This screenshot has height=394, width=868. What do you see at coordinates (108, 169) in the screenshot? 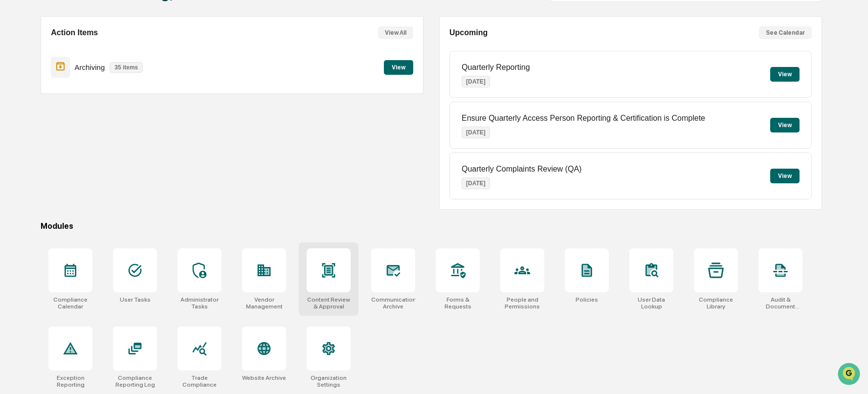
I see `span: Pylon` at bounding box center [108, 169].